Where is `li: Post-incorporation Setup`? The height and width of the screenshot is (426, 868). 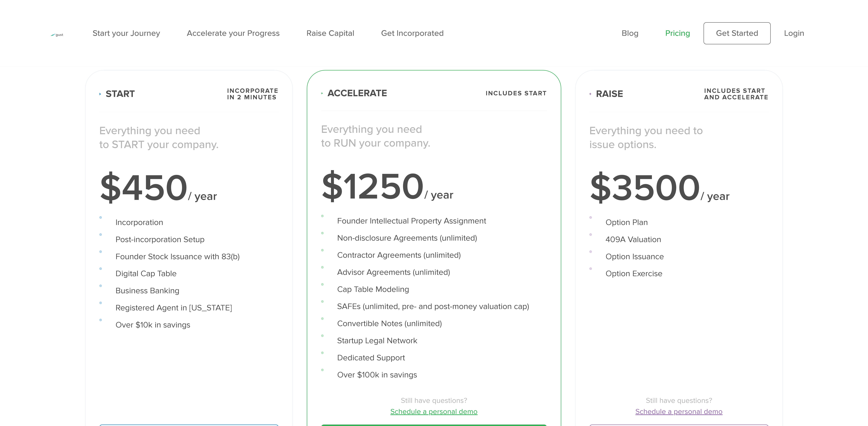 li: Post-incorporation Setup is located at coordinates (189, 239).